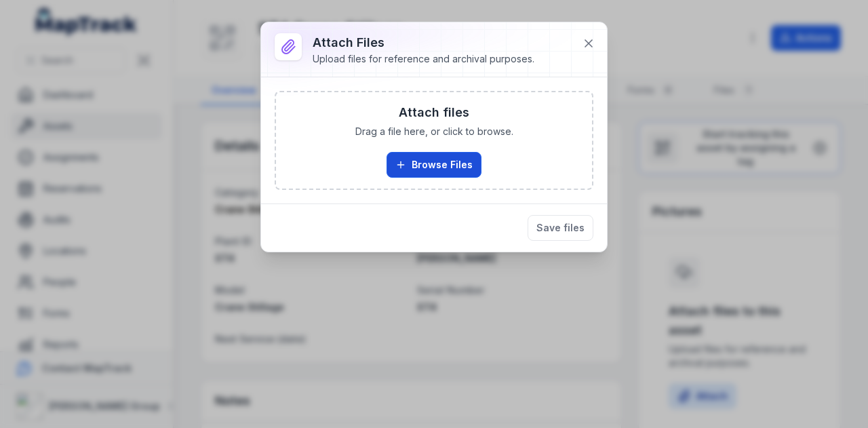 This screenshot has height=428, width=868. What do you see at coordinates (434, 131) in the screenshot?
I see `span: Drag a file here, or click to browse.` at bounding box center [434, 131].